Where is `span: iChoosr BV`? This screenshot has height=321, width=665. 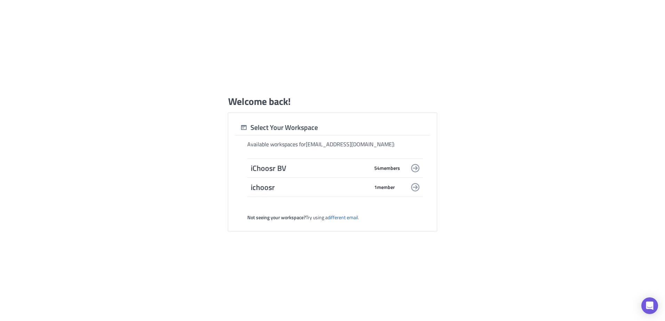
span: iChoosr BV is located at coordinates (310, 168).